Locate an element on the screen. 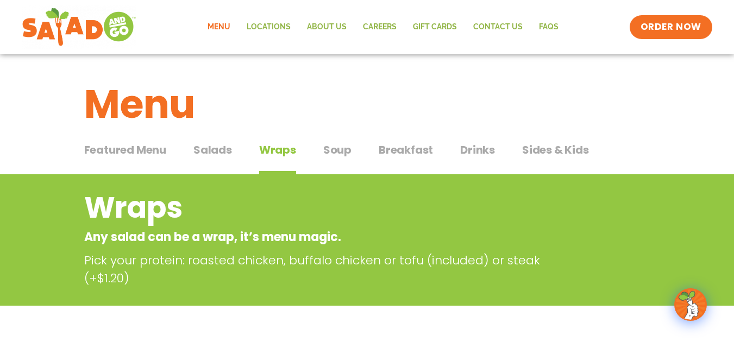 Image resolution: width=734 pixels, height=348 pixels. h1: Menu is located at coordinates (367, 104).